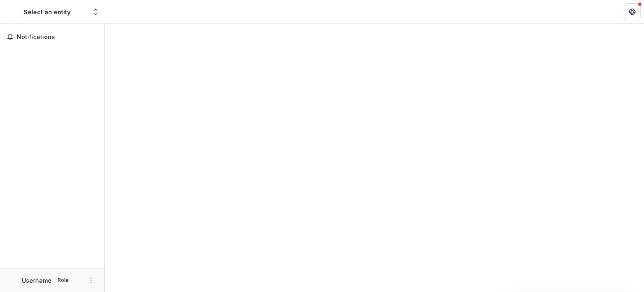 This screenshot has height=292, width=644. I want to click on button: Open entity switcher, so click(96, 12).